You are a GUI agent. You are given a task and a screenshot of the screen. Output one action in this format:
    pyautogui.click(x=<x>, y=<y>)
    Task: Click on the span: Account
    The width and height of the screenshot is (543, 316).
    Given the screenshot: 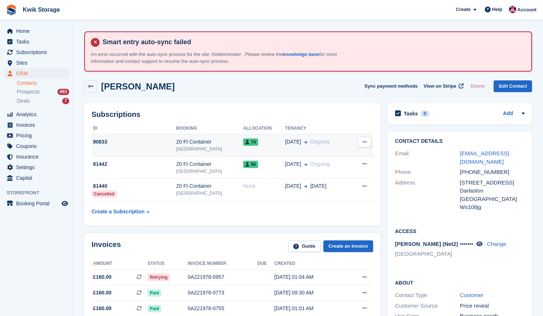 What is the action you would take?
    pyautogui.click(x=526, y=10)
    